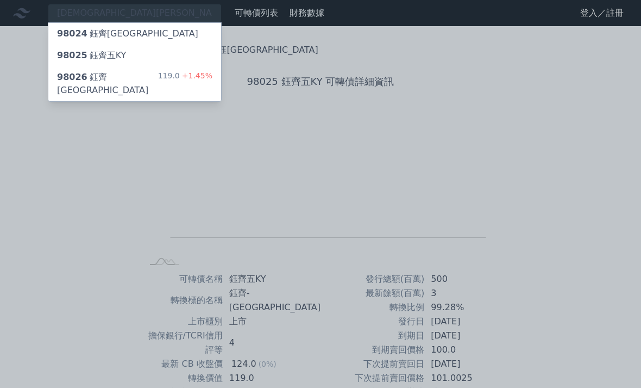 The image size is (641, 388). What do you see at coordinates (72, 33) in the screenshot?
I see `span: 98024` at bounding box center [72, 33].